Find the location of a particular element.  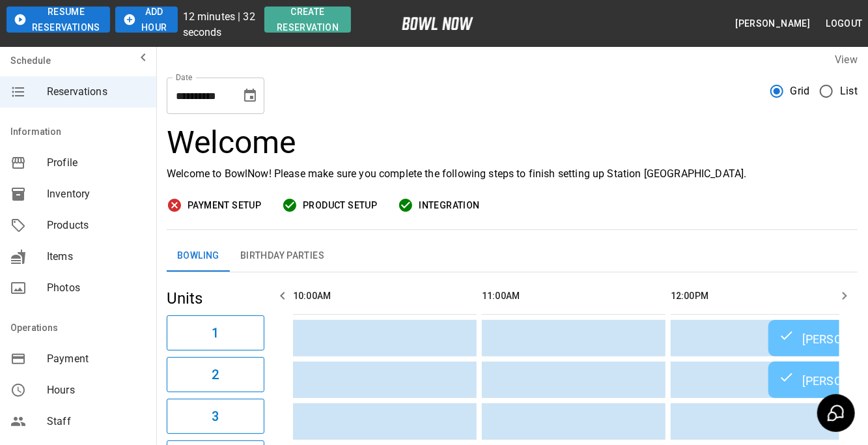

th: 10:00AM is located at coordinates (385, 295).